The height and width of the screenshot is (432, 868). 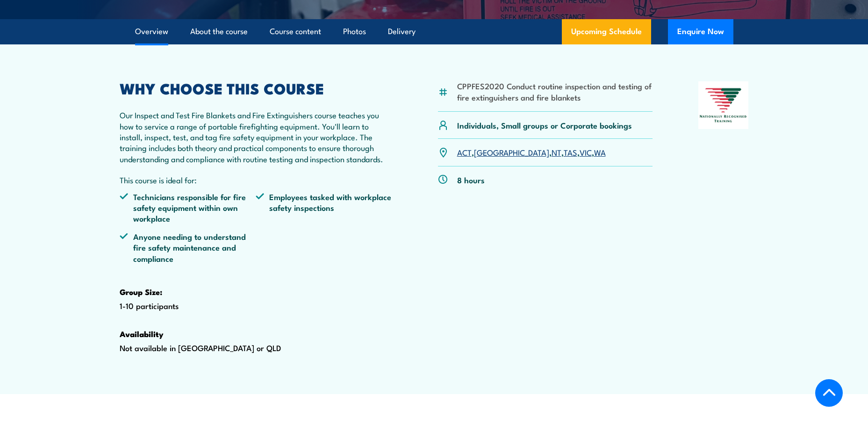 I want to click on p: Our Inspect and Test Fire Blankets and Fire Extinguishers course teaches you how to service a ran..., so click(x=256, y=136).